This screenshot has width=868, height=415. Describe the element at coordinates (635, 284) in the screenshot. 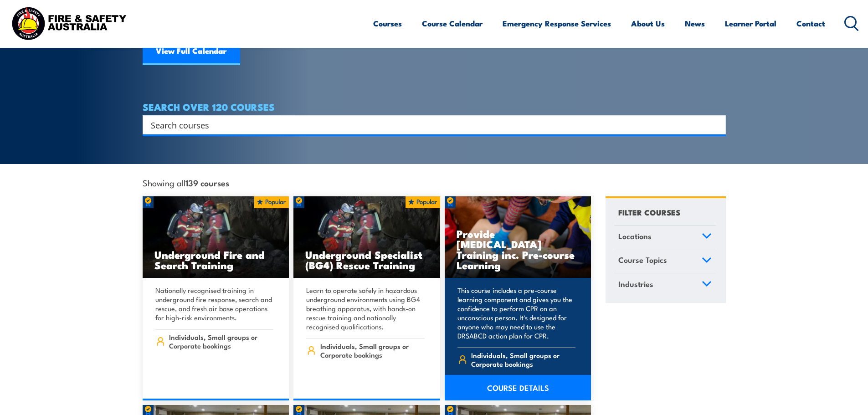

I see `span: Industries` at that location.